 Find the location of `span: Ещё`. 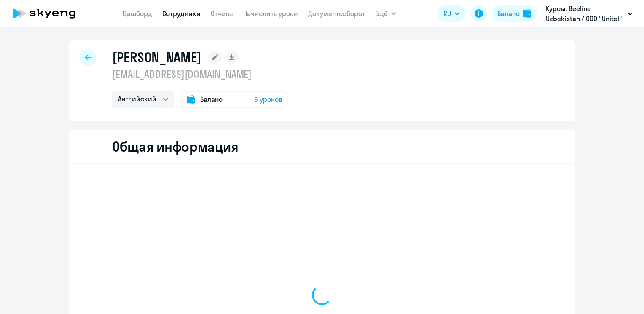

span: Ещё is located at coordinates (382, 13).